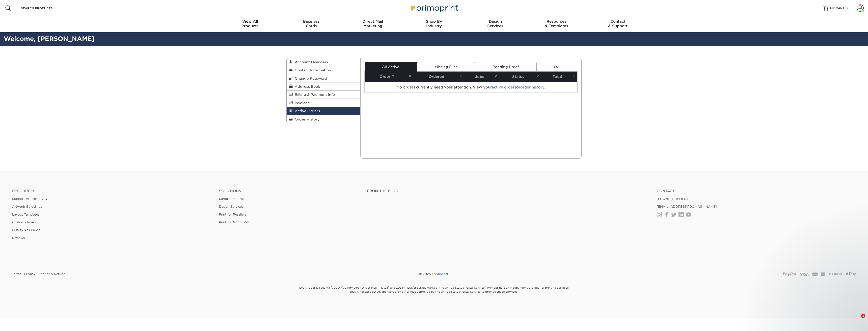  Describe the element at coordinates (310, 62) in the screenshot. I see `span: Account Overview` at that location.